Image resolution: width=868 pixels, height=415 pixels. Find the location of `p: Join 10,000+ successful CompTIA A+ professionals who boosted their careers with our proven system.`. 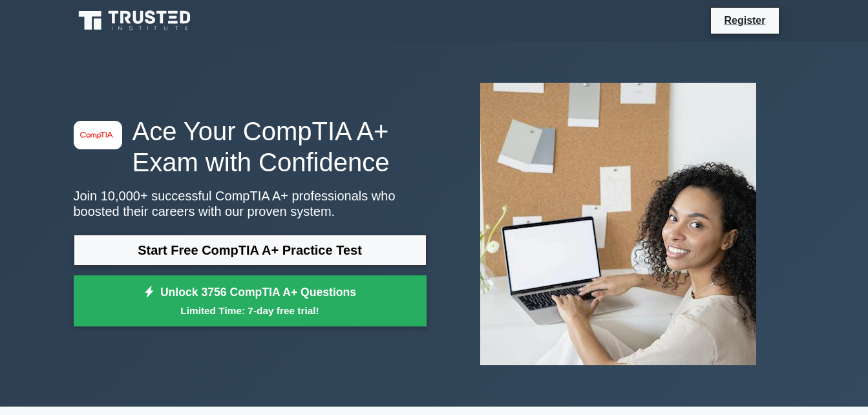

p: Join 10,000+ successful CompTIA A+ professionals who boosted their careers with our proven system. is located at coordinates (250, 203).